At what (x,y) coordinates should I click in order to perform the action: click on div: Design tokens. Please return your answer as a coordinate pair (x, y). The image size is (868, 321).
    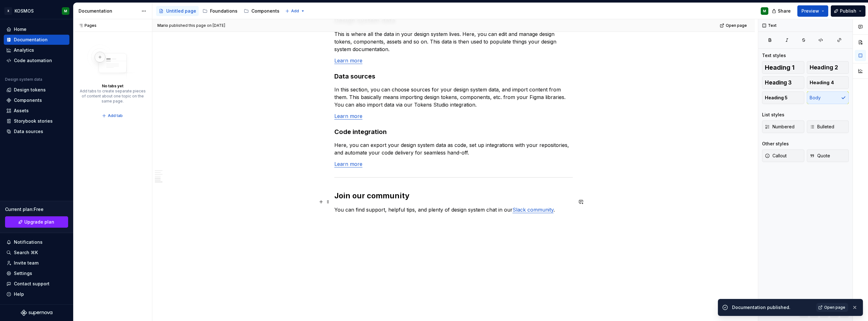
    Looking at the image, I should click on (30, 90).